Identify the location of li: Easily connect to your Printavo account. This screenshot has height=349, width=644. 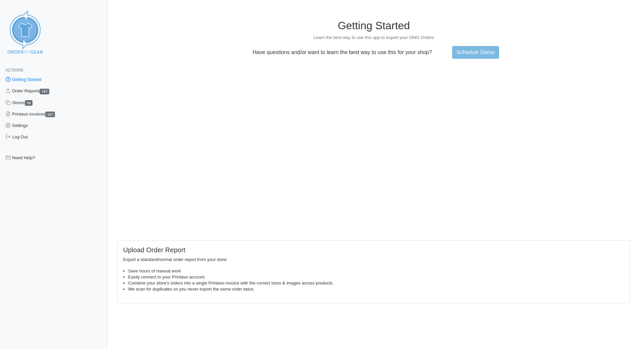
(376, 277).